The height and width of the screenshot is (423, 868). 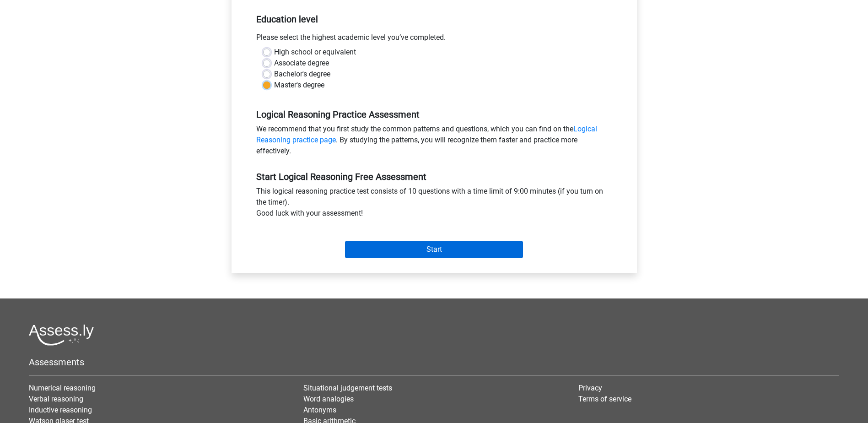 I want to click on label: High school or equivalent, so click(x=315, y=52).